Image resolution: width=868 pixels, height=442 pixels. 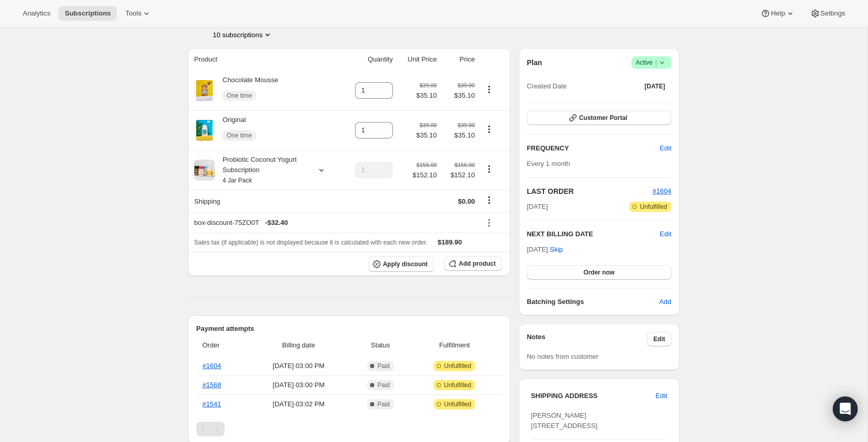 I want to click on nav: Pagination, so click(x=349, y=430).